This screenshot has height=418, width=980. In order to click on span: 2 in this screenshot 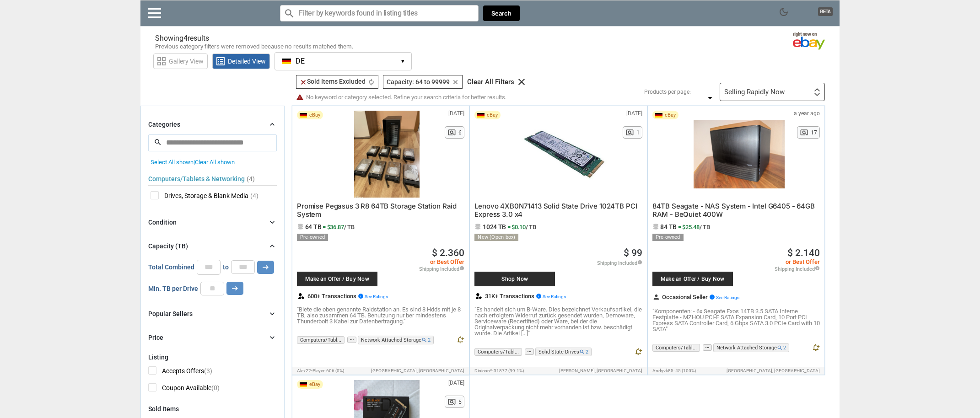, I will do `click(785, 348)`.